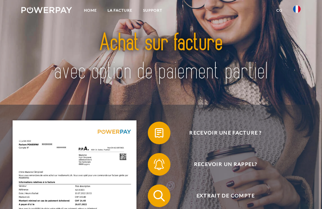  What do you see at coordinates (120, 10) in the screenshot?
I see `a: LA FACTURE` at bounding box center [120, 10].